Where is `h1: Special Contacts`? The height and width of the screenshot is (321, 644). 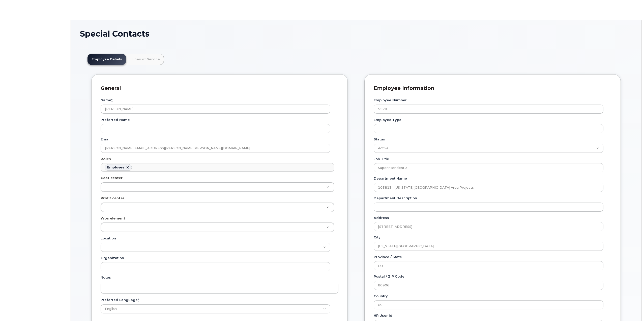 h1: Special Contacts is located at coordinates (356, 33).